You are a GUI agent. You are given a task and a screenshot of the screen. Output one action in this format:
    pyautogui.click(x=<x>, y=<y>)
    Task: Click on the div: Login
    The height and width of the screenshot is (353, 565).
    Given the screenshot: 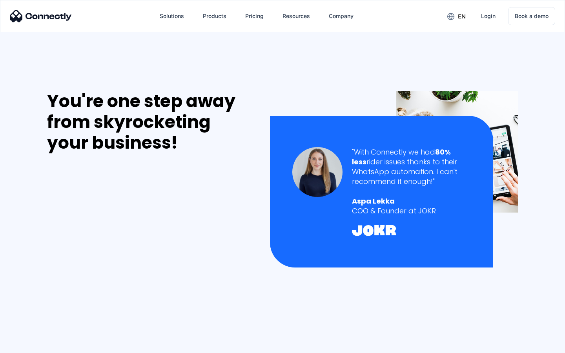 What is the action you would take?
    pyautogui.click(x=488, y=16)
    